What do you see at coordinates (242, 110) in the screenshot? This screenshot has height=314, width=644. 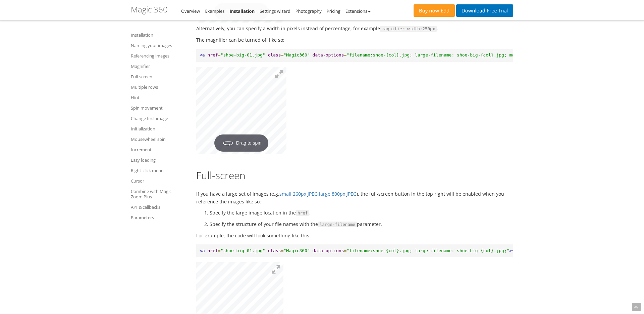 I see `a: Drag to spin` at bounding box center [242, 110].